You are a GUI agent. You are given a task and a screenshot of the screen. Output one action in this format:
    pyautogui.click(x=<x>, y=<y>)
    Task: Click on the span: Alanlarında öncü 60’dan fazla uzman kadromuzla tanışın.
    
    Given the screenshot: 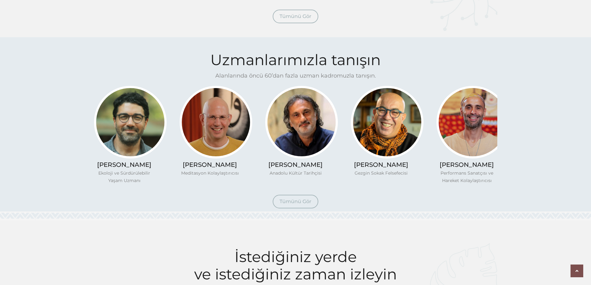 What is the action you would take?
    pyautogui.click(x=296, y=76)
    